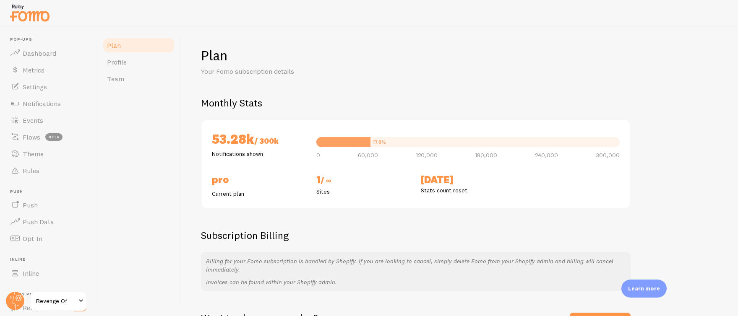  I want to click on span: 120,000, so click(427, 155).